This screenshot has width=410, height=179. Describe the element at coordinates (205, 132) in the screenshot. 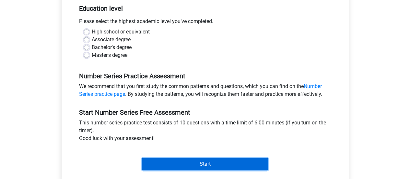

I see `div: This number series practice test consists of 10 questions with a time limit of 6:00 minutes (if y...` at that location.